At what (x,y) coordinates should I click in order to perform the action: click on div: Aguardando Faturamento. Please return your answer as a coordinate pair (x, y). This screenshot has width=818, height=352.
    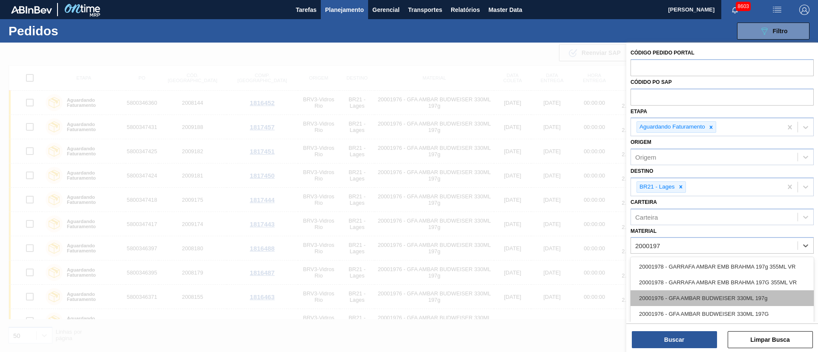
    Looking at the image, I should click on (671, 127).